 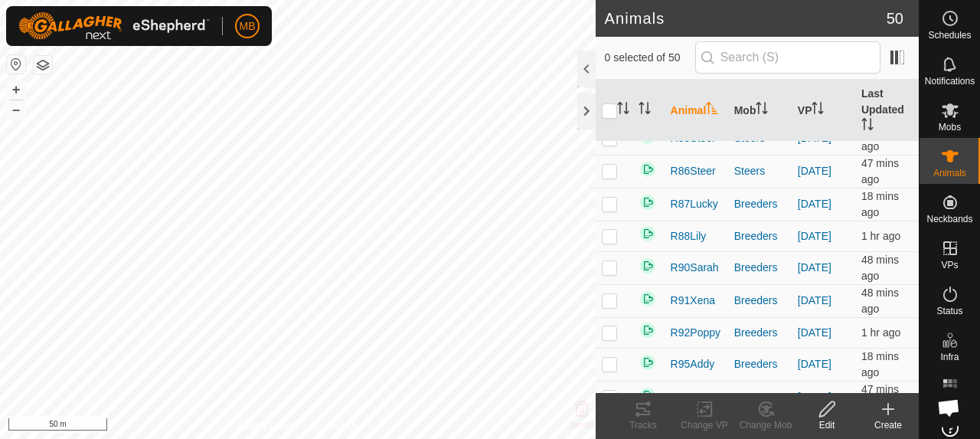 I want to click on div: Open chat, so click(x=949, y=408).